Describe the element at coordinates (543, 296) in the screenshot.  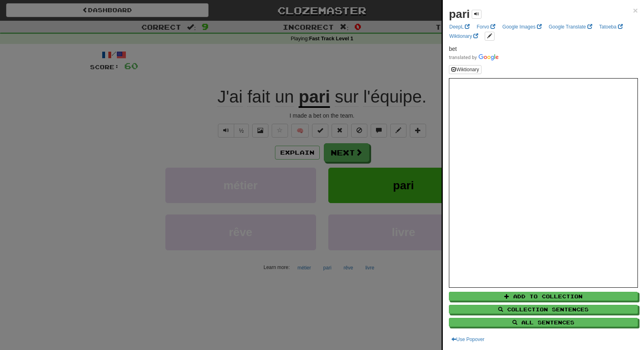
I see `button: Add to Collection` at that location.